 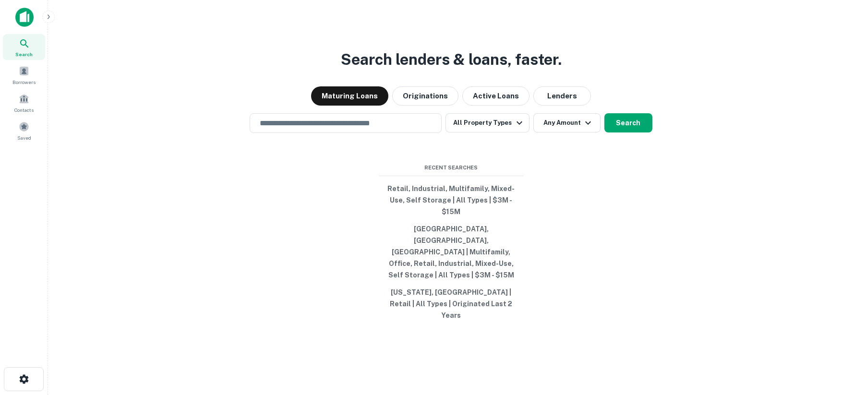 I want to click on button: Active Loans, so click(x=496, y=96).